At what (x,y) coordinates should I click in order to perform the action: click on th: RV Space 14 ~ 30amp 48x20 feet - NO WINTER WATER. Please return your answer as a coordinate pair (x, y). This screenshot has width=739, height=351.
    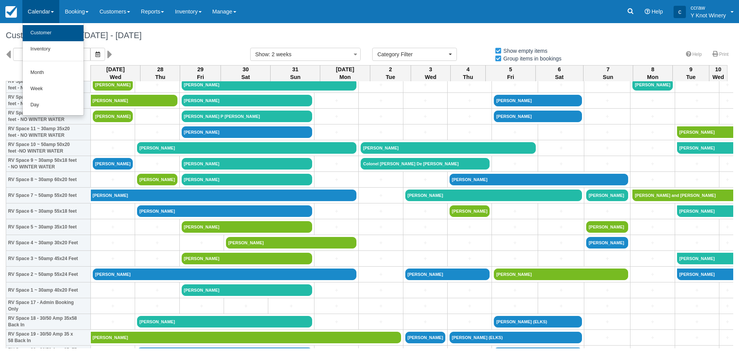
    Looking at the image, I should click on (48, 85).